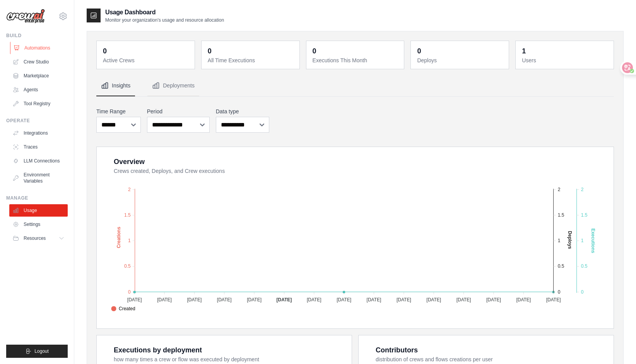 This screenshot has width=636, height=364. I want to click on img: Logo, so click(25, 16).